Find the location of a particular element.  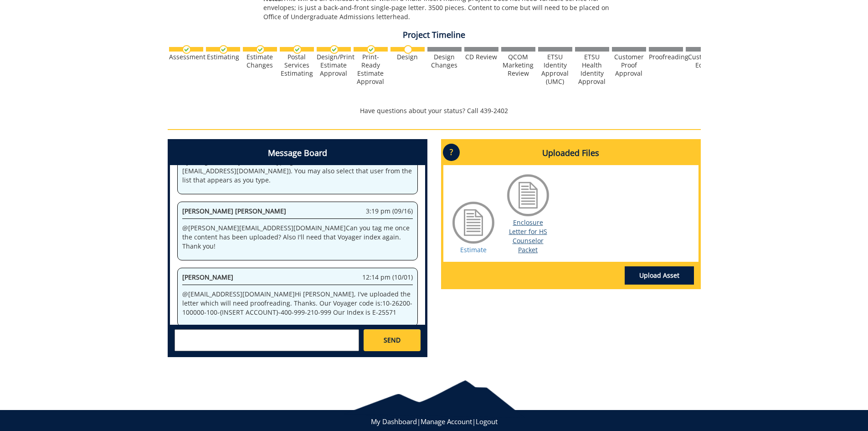

p: Have questions about your status? Call 439-2402 is located at coordinates (434, 110).